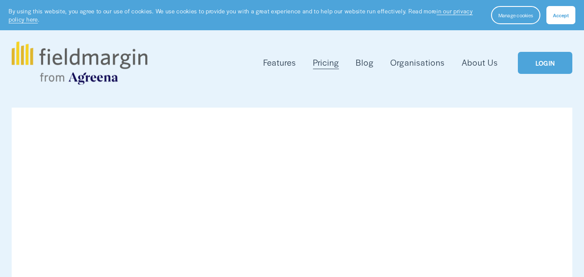 The width and height of the screenshot is (584, 277). What do you see at coordinates (326, 63) in the screenshot?
I see `a: Pricing` at bounding box center [326, 63].